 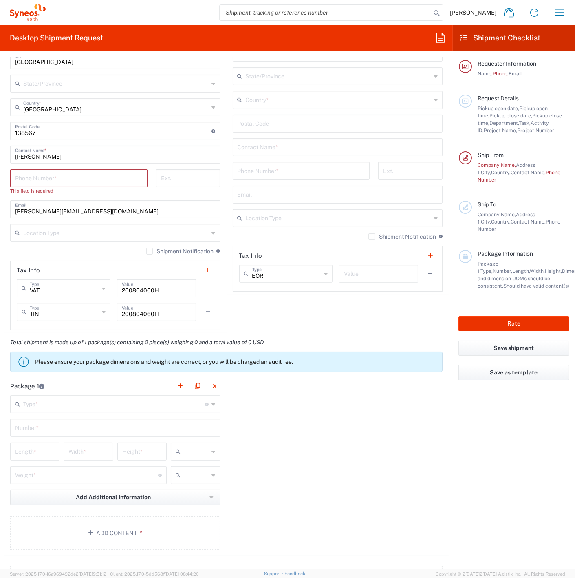 I want to click on button: Rate, so click(x=514, y=323).